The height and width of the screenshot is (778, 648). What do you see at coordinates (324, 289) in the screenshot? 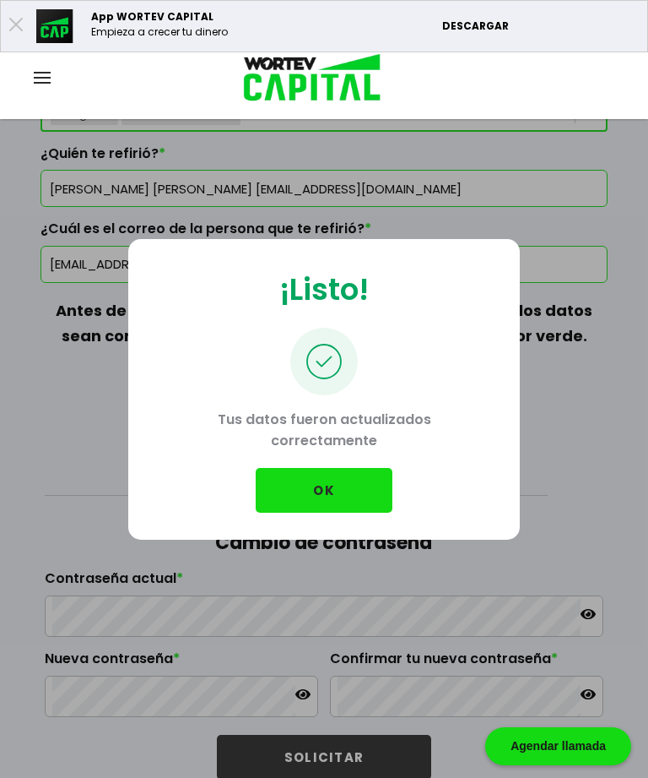
I see `p: ¡Listo!` at bounding box center [324, 289].